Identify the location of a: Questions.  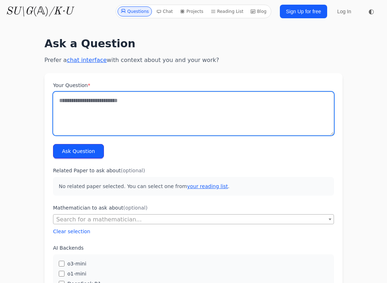
(135, 11).